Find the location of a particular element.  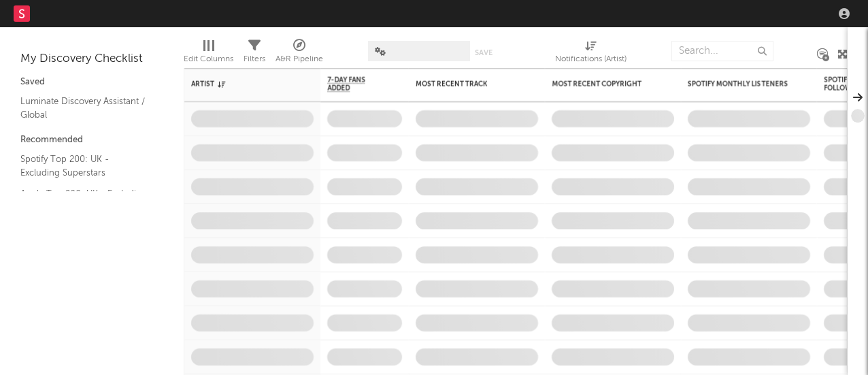

div: Recommended is located at coordinates (92, 140).